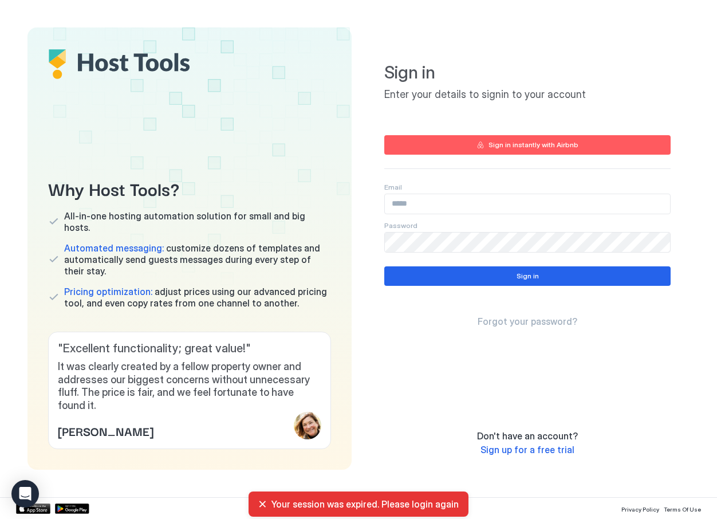 The height and width of the screenshot is (519, 717). Describe the element at coordinates (198, 297) in the screenshot. I see `span: adjust prices using our advanced pricing tool, and even copy rates from one channel to another.` at that location.